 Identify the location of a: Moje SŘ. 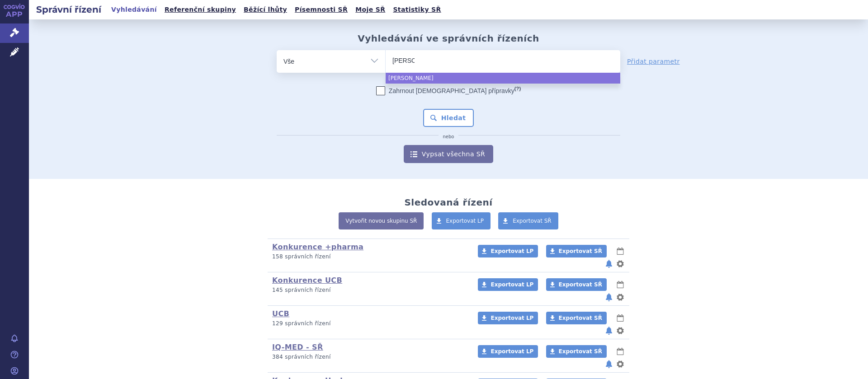
(370, 9).